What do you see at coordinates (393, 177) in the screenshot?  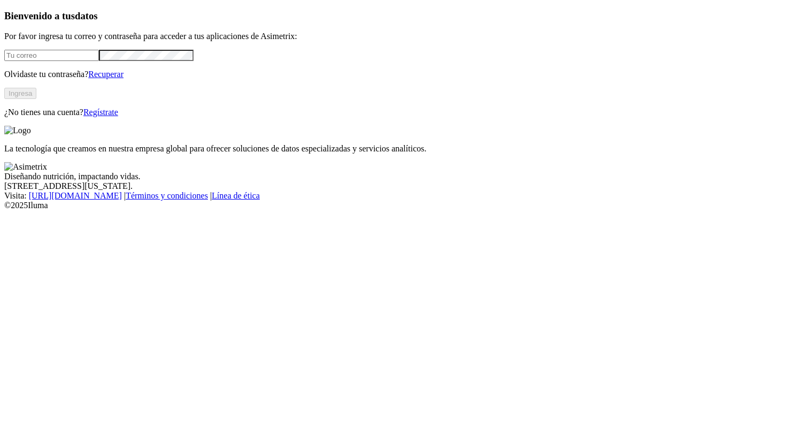 I see `div: Diseñando nutrición, impactando vidas.` at bounding box center [393, 177].